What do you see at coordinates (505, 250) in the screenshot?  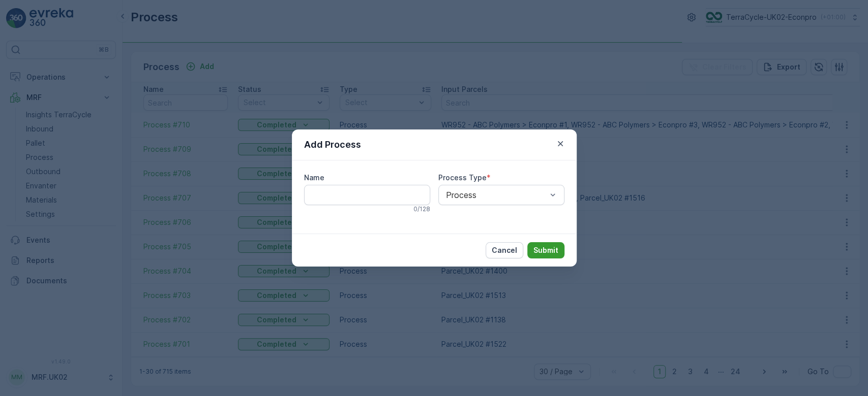 I see `button: Cancel` at bounding box center [505, 250].